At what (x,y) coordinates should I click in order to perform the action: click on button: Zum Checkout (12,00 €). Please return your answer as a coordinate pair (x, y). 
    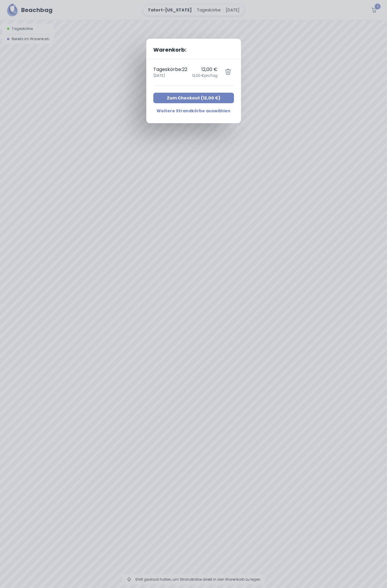
    Looking at the image, I should click on (194, 98).